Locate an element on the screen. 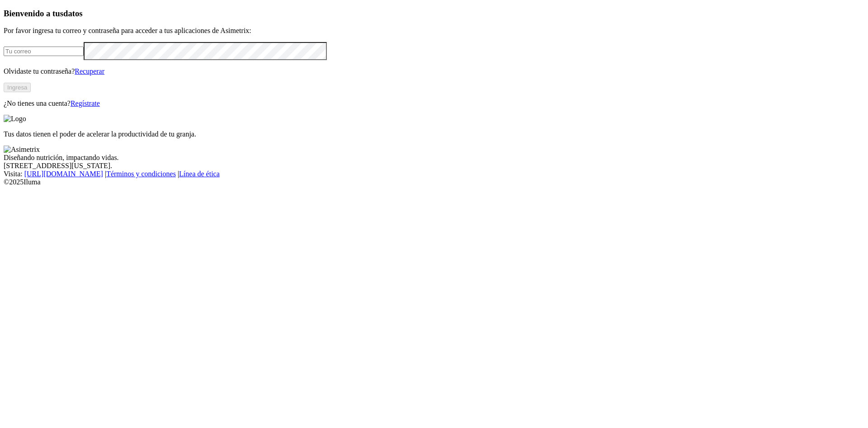 The image size is (868, 428). img: Logo is located at coordinates (15, 119).